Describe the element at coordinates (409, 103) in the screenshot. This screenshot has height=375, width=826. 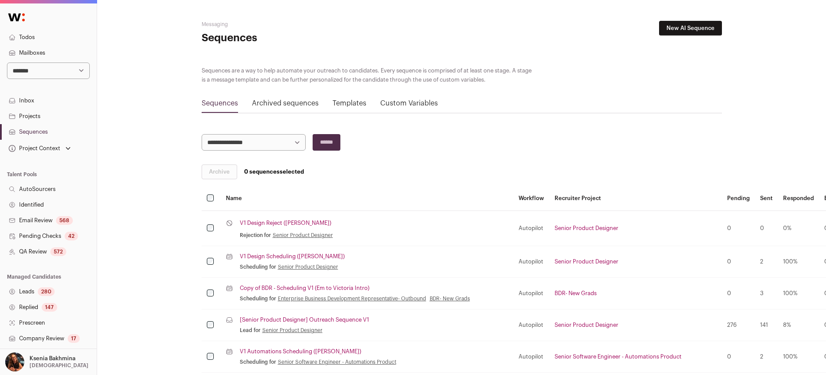
I see `a: Custom Variables` at that location.